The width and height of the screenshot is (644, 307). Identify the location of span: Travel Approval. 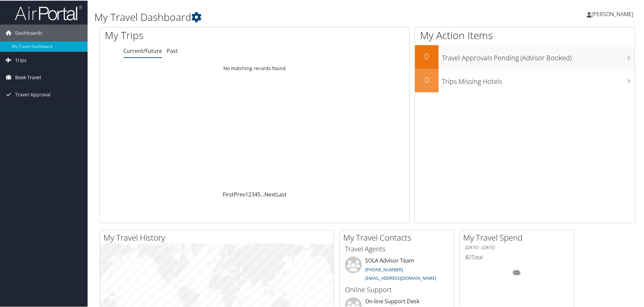
(33, 94).